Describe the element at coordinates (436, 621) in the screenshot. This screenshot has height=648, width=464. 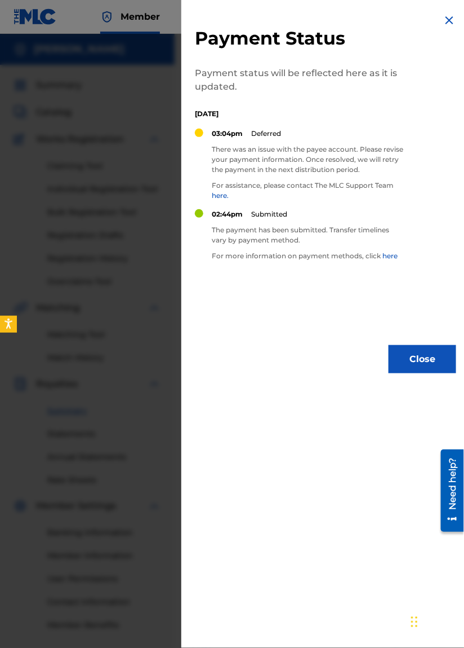
I see `div: Chat Widget` at that location.